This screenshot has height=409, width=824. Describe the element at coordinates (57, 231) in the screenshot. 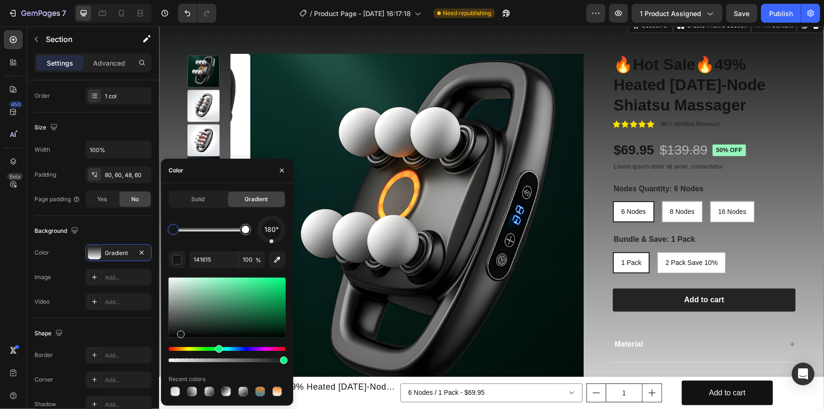

I see `div: Background` at that location.